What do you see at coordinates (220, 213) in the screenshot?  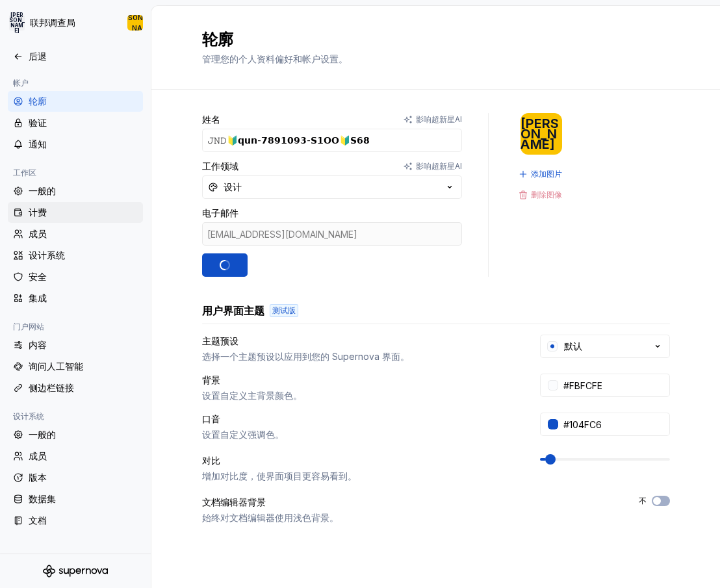 I see `font: 电子邮件` at bounding box center [220, 213].